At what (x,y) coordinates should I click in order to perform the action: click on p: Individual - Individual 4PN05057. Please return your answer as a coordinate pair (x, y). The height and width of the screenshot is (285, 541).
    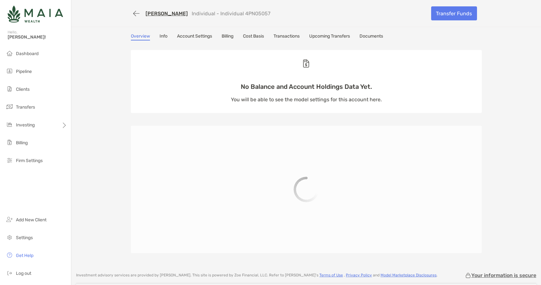
    Looking at the image, I should click on (231, 13).